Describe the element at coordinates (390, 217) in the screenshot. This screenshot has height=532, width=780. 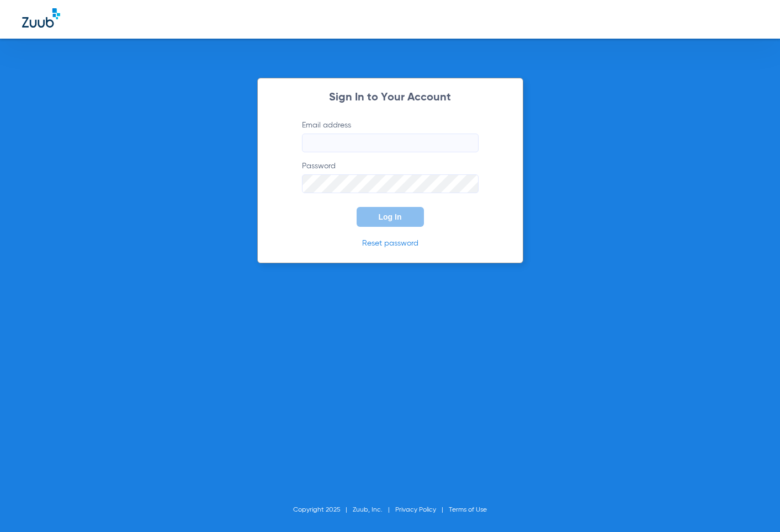
I see `span: Log In` at that location.